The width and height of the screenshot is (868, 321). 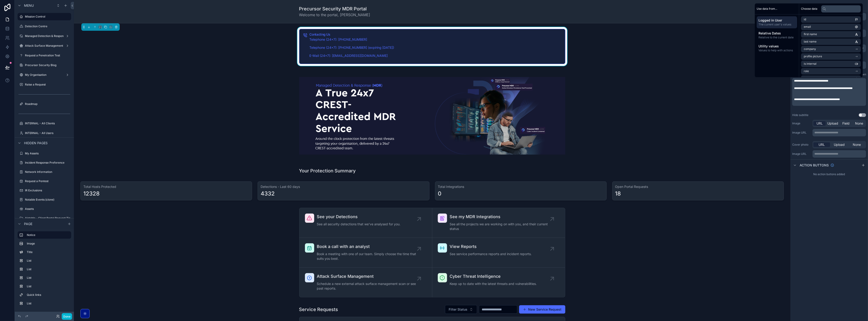 I want to click on label: Precursor Security Blog, so click(x=47, y=65).